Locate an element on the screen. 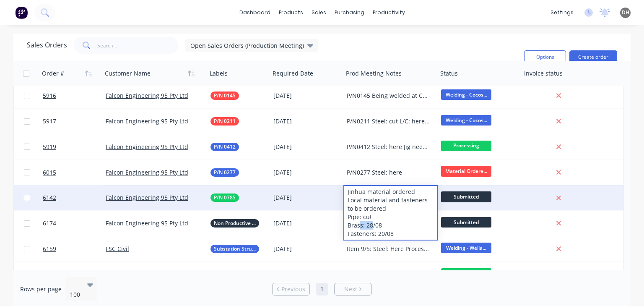 The image size is (644, 306). a: 5919 is located at coordinates (74, 147).